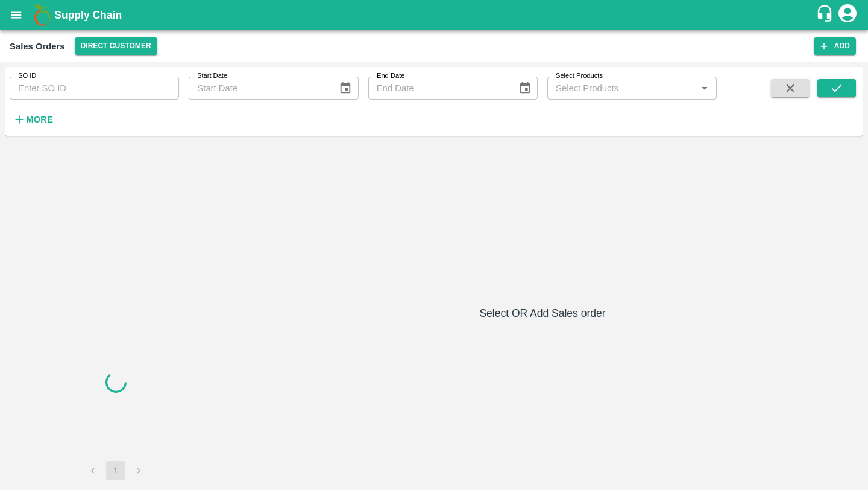 This screenshot has height=490, width=868. What do you see at coordinates (94, 88) in the screenshot?
I see `input: Enter SO ID` at bounding box center [94, 88].